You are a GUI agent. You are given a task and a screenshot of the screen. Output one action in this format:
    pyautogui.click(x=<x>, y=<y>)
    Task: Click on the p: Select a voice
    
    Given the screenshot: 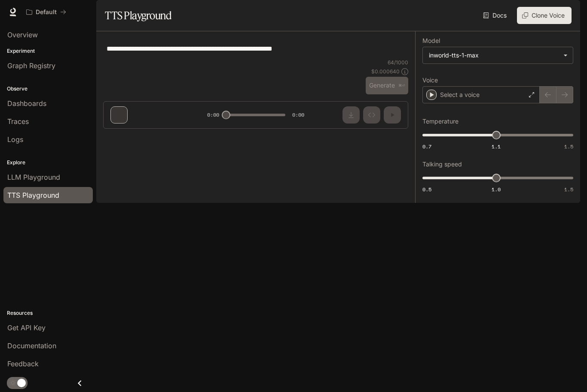 What is the action you would take?
    pyautogui.click(x=459, y=95)
    